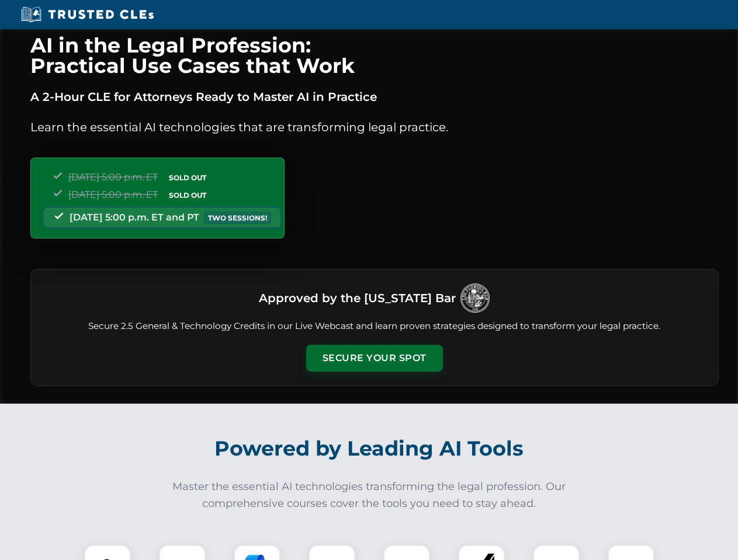 Image resolution: width=738 pixels, height=560 pixels. What do you see at coordinates (87, 15) in the screenshot?
I see `img: Trusted CLEs` at bounding box center [87, 15].